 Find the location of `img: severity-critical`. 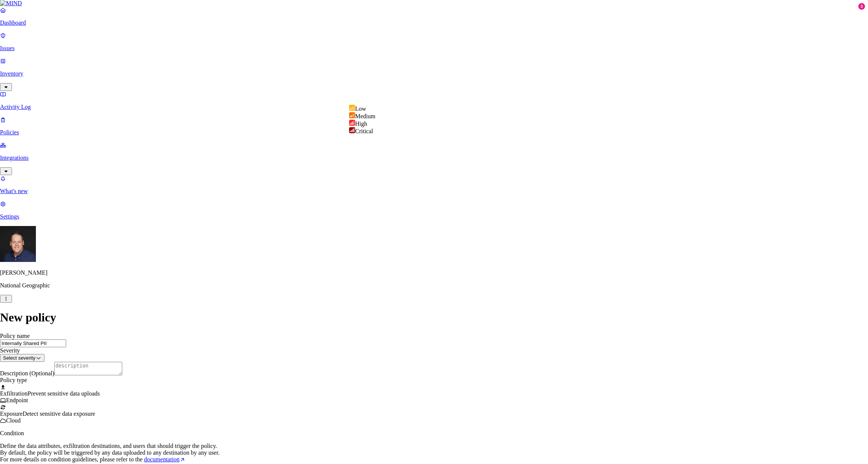

img: severity-critical is located at coordinates (352, 130).